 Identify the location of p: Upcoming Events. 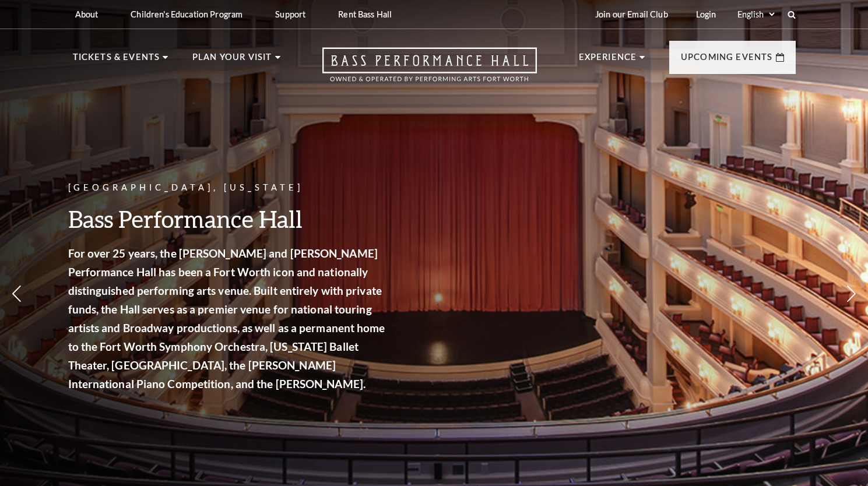
(727, 61).